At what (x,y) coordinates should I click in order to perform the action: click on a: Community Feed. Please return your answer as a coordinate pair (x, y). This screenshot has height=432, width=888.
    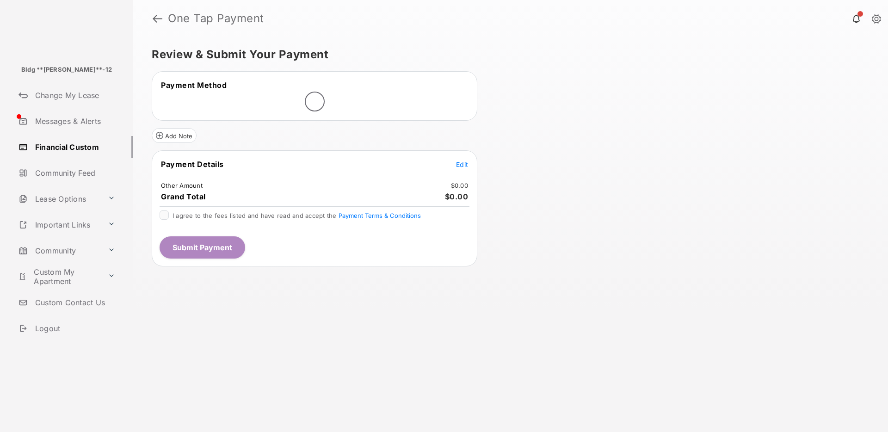
    Looking at the image, I should click on (74, 173).